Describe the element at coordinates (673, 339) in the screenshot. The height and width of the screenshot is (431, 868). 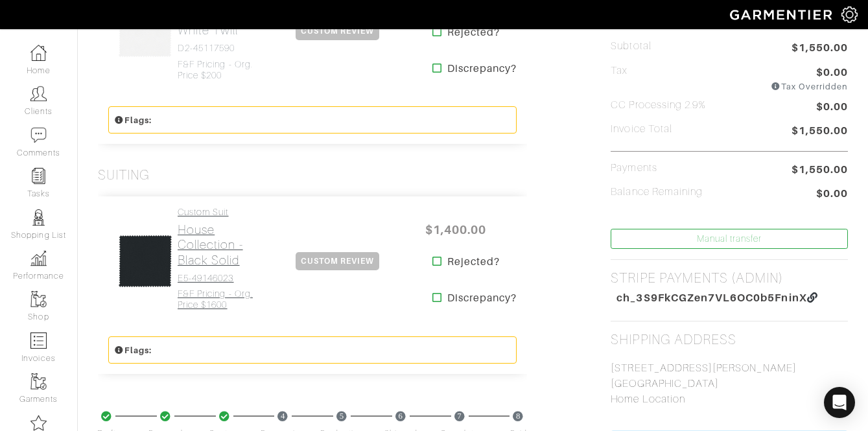
I see `h2: Shipping Address` at that location.